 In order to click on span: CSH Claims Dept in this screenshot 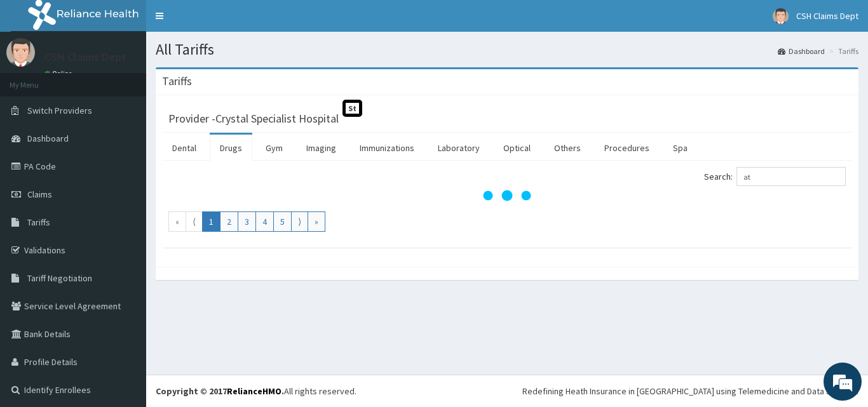, I will do `click(828, 16)`.